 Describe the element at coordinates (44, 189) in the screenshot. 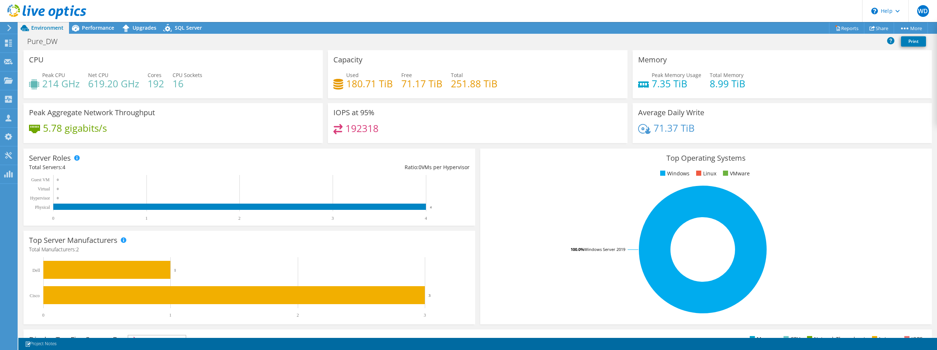

I see `text: Virtual` at that location.